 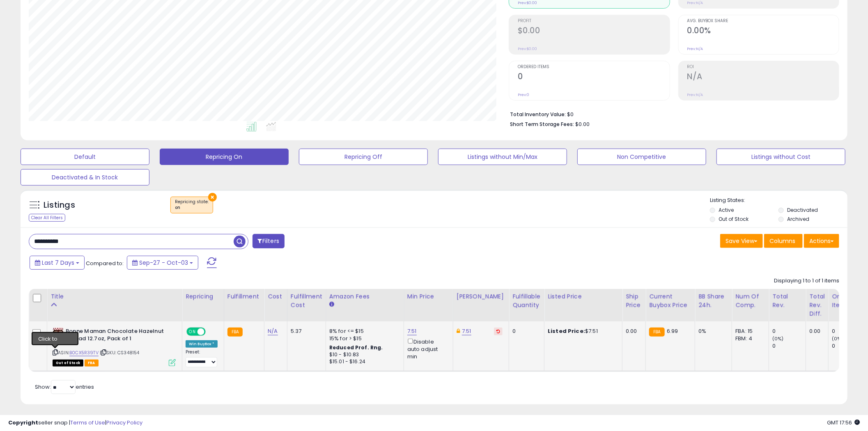 What do you see at coordinates (203, 297) in the screenshot?
I see `div: Repricing` at bounding box center [203, 297].